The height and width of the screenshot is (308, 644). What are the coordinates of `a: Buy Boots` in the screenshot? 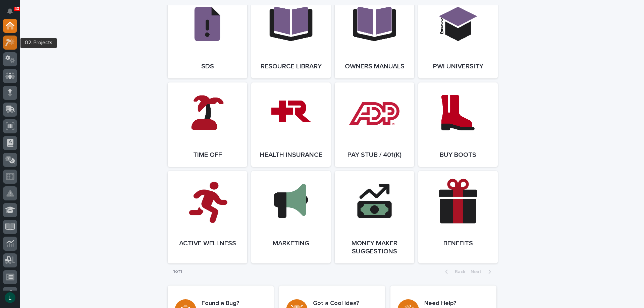 It's located at (458, 125).